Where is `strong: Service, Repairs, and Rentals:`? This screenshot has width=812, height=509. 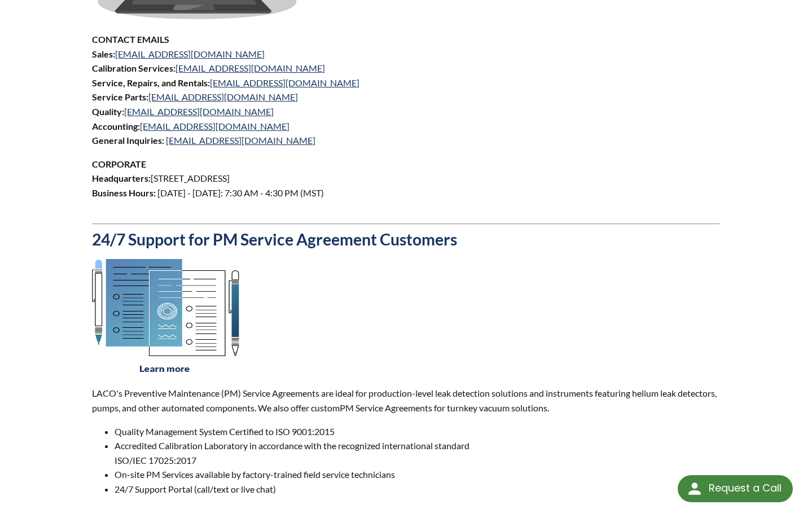 strong: Service, Repairs, and Rentals: is located at coordinates (151, 82).